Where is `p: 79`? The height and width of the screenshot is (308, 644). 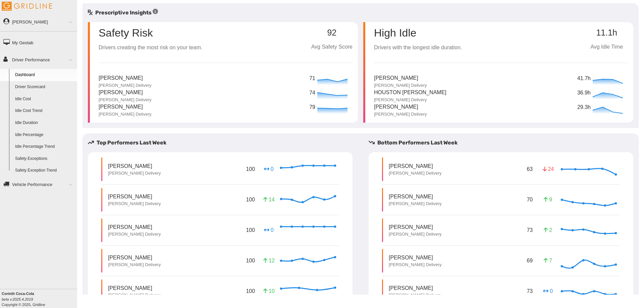 p: 79 is located at coordinates (312, 107).